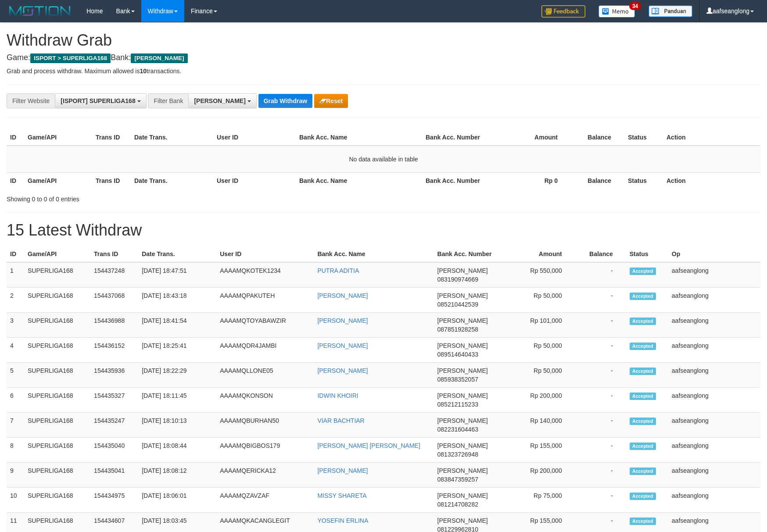  What do you see at coordinates (114, 325) in the screenshot?
I see `td: 154436988` at bounding box center [114, 325].